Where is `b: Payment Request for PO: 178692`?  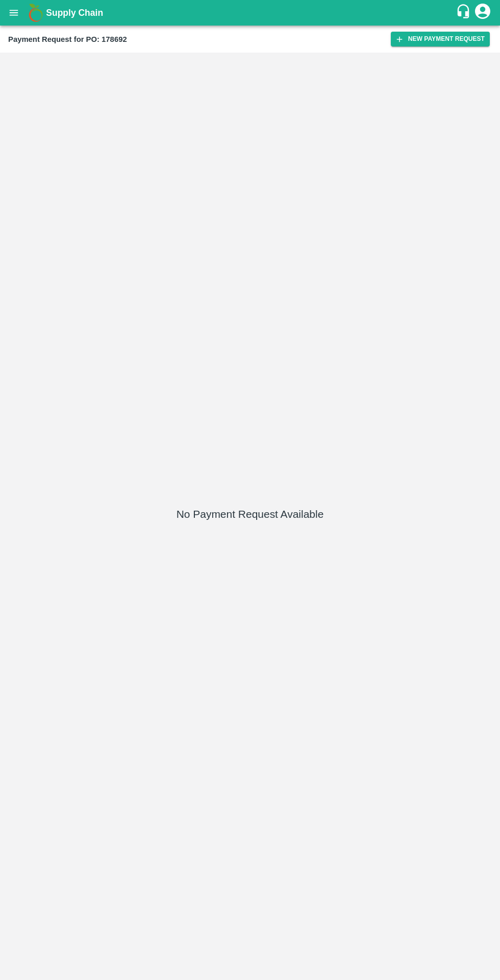 b: Payment Request for PO: 178692 is located at coordinates (67, 39).